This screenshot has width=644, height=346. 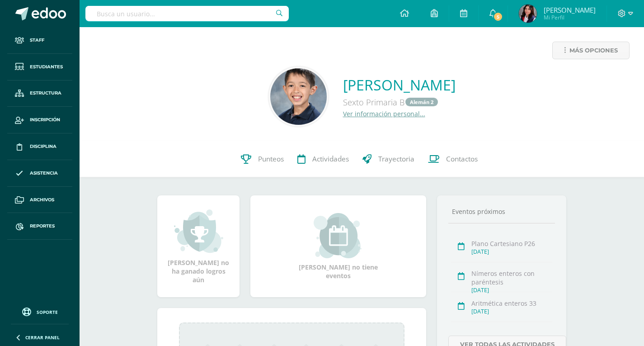 I want to click on div: Eventos próximos, so click(x=501, y=211).